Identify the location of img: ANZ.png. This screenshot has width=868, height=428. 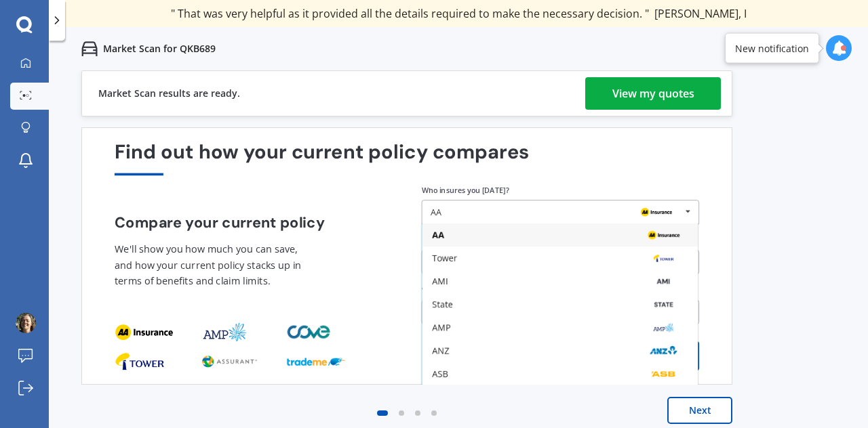
(662, 352).